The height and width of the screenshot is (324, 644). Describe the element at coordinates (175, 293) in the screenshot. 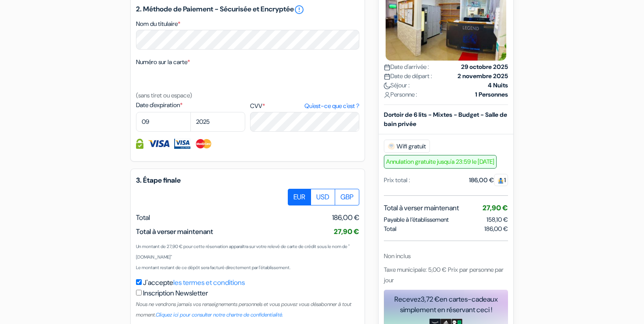

I see `label: Inscription Newsletter` at that location.